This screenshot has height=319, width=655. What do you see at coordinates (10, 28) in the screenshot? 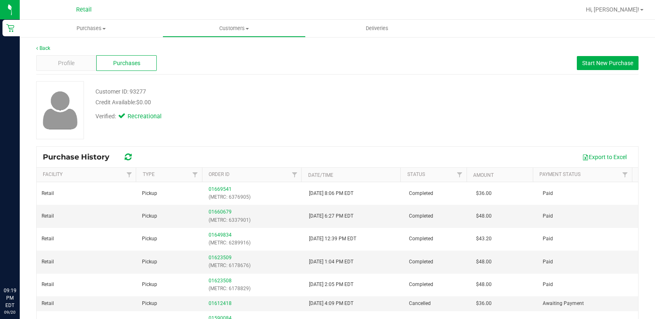
I see `inline-svg: Retail` at bounding box center [10, 28].